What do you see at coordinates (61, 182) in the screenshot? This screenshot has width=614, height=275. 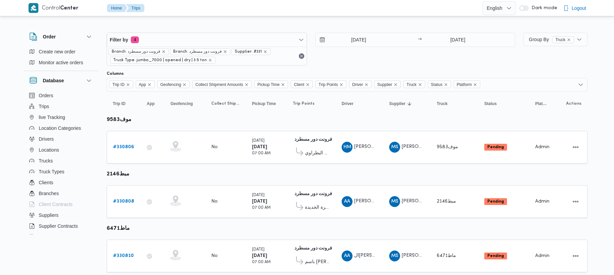 I see `button: Clients` at bounding box center [61, 182].